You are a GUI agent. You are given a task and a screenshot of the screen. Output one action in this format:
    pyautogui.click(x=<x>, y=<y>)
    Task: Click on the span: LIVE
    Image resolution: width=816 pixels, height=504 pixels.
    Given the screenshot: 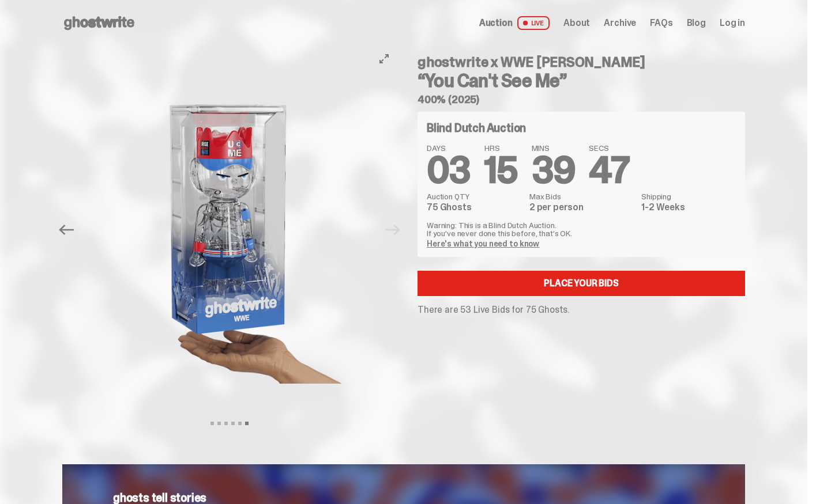 What is the action you would take?
    pyautogui.click(x=534, y=23)
    